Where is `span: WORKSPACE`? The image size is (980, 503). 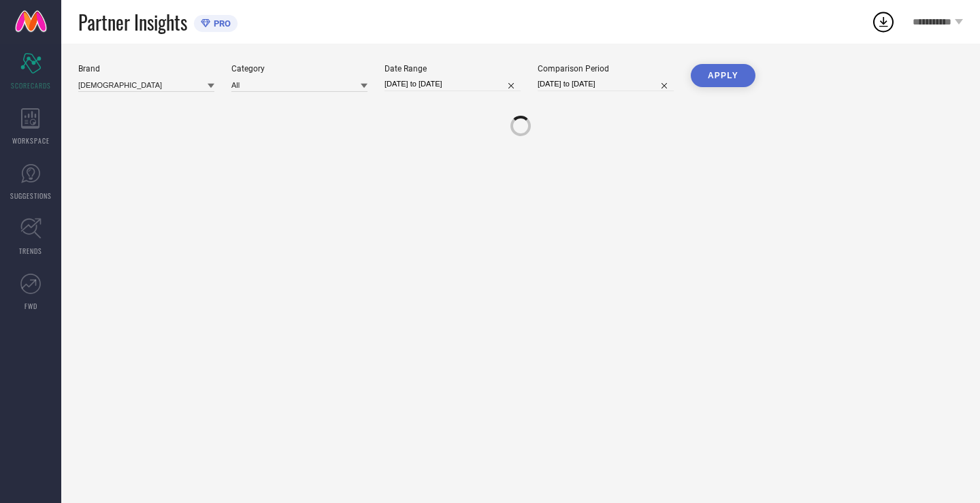 span: WORKSPACE is located at coordinates (31, 140).